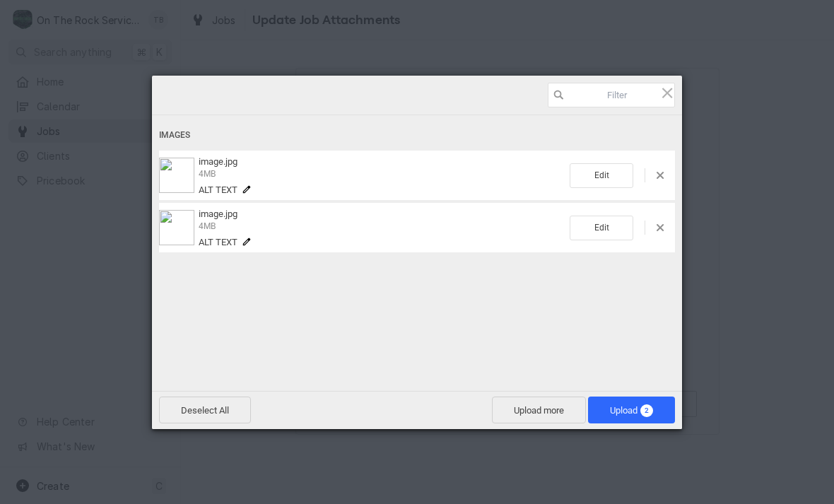  Describe the element at coordinates (631, 410) in the screenshot. I see `span: Upload` at that location.